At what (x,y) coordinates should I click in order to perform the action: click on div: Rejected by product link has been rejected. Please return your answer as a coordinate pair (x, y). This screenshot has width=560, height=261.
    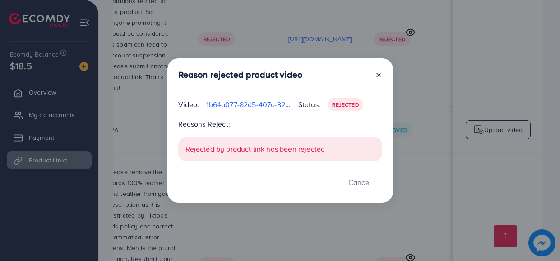
    Looking at the image, I should click on (280, 149).